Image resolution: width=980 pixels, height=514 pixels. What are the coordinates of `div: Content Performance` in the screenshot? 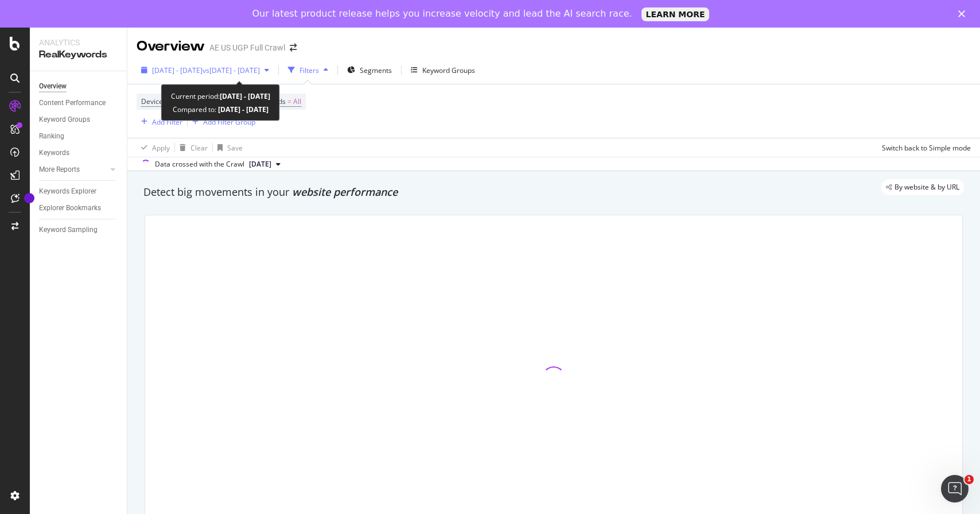 It's located at (72, 102).